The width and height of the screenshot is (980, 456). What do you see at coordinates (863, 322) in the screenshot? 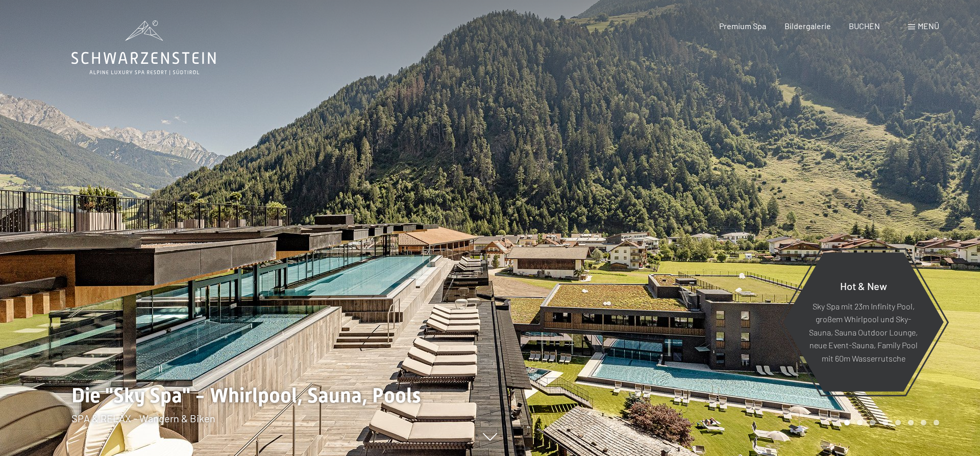
I see `a: Hot & New Sky Spa mit 23m Infinity Pool, großem Whirlpool und Sky-Sauna, Sauna Outdoor Lounge, ne...` at bounding box center [863, 322].